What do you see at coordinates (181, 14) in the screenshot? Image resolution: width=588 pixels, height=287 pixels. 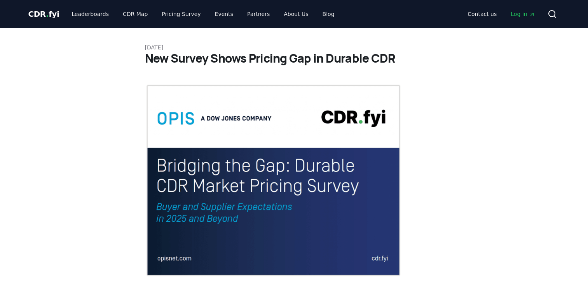 I see `a: Pricing Survey` at bounding box center [181, 14].